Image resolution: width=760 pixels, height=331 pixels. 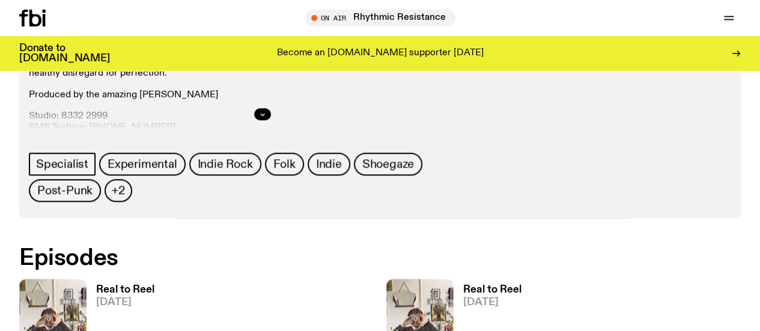 What do you see at coordinates (258, 258) in the screenshot?
I see `h2: Episodes` at bounding box center [258, 258].